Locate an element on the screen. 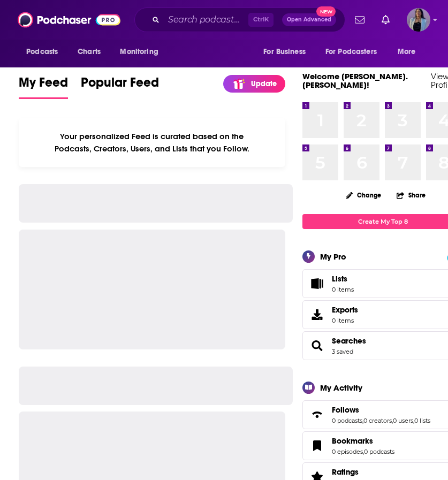 The image size is (448, 480). img: Podchaser - Follow, Share and Rate Podcasts is located at coordinates (69, 20).